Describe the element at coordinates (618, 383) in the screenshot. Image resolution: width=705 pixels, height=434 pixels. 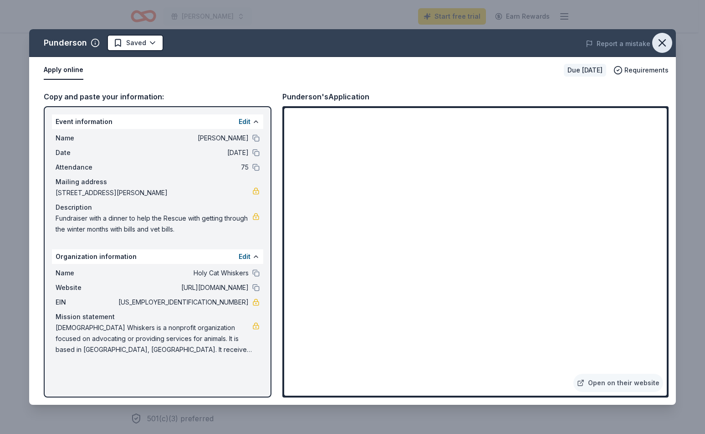
I see `a: Open on their website` at that location.